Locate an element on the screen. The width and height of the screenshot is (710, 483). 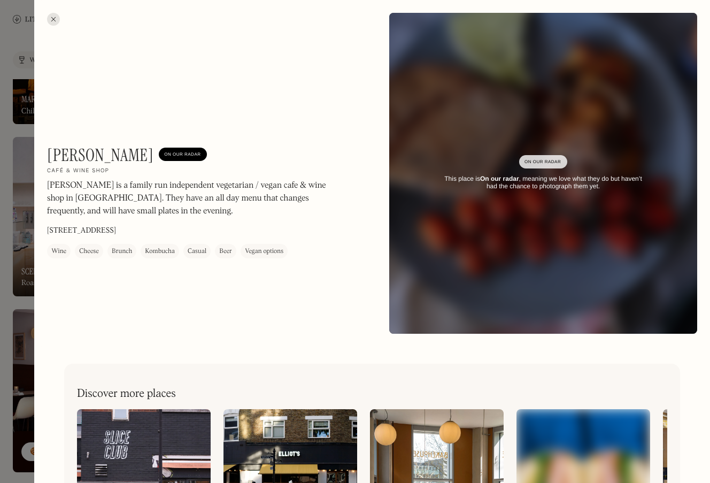
h2: Discover more places is located at coordinates (126, 394).